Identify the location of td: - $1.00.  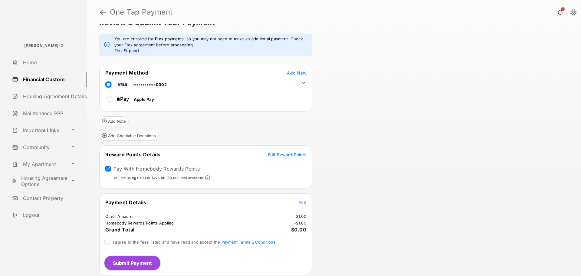
(300, 223).